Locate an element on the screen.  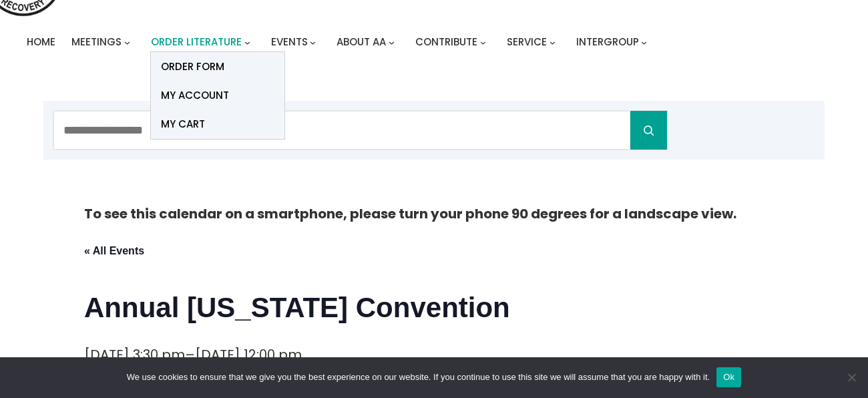
nav: Intergroup is located at coordinates (339, 42).